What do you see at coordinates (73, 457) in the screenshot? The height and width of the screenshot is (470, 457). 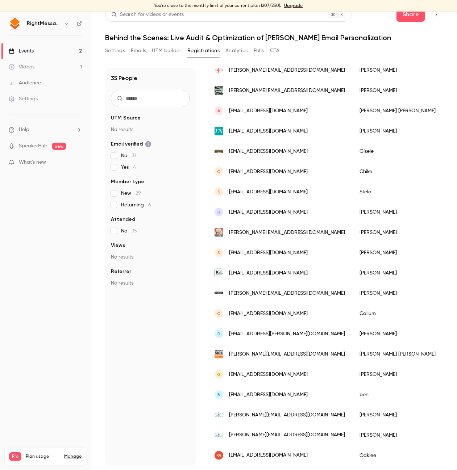 I see `a: Manage` at bounding box center [73, 457].